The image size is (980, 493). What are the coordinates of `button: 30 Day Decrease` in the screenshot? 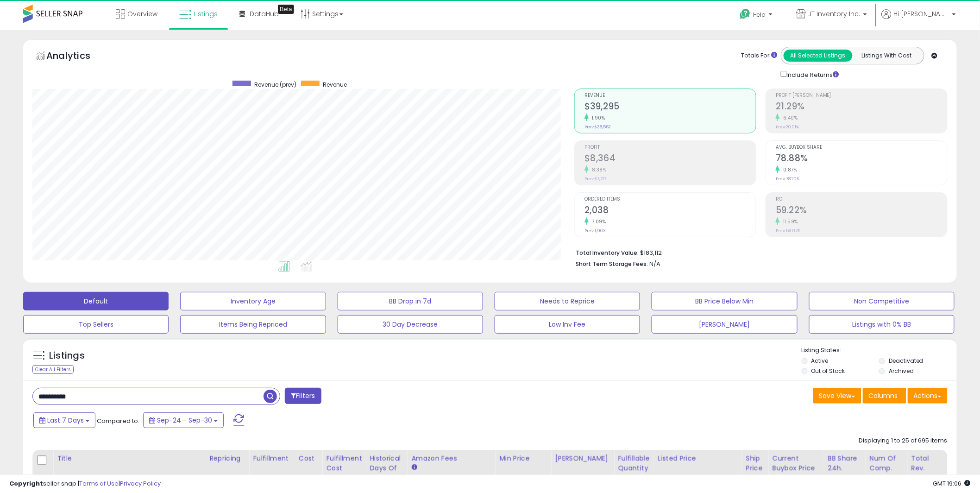 It's located at (410, 324).